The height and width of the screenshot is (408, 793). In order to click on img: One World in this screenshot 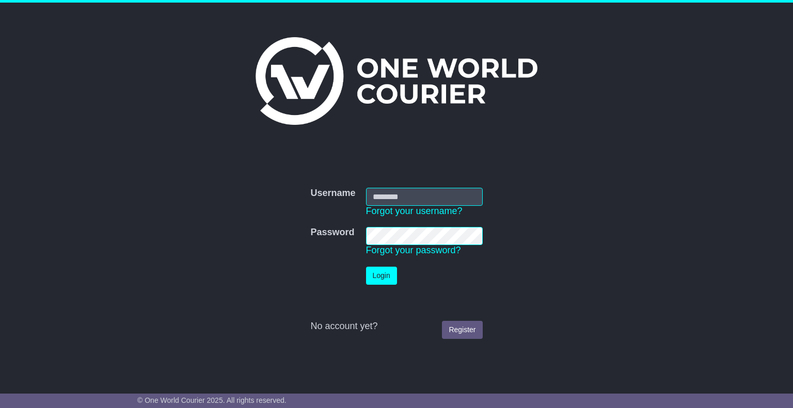, I will do `click(397, 81)`.